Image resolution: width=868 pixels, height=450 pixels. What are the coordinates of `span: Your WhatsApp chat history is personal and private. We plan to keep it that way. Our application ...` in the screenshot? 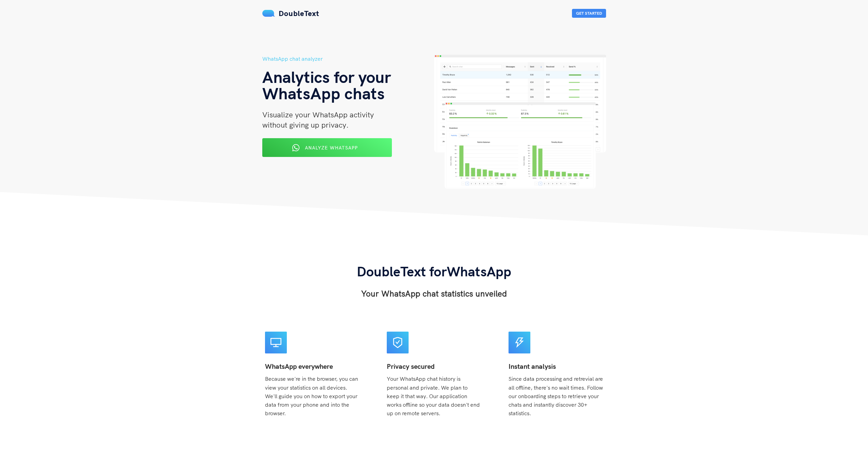 It's located at (433, 396).